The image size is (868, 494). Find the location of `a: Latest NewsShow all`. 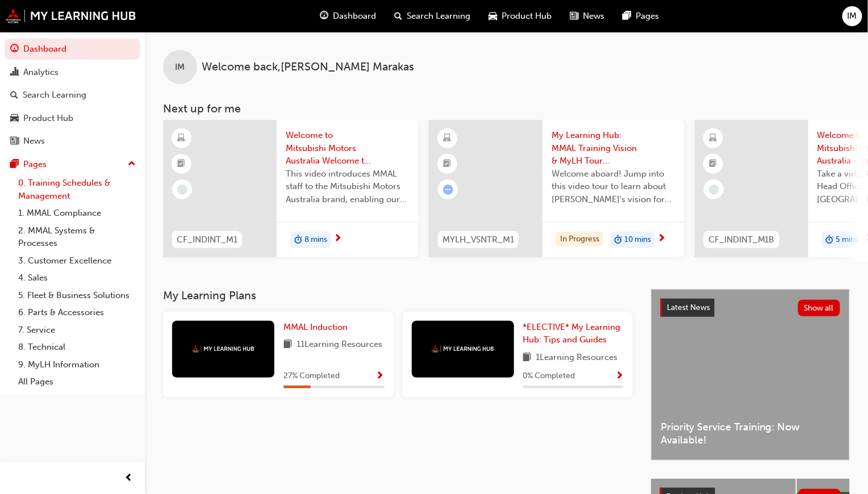

a: Latest NewsShow all is located at coordinates (751, 308).